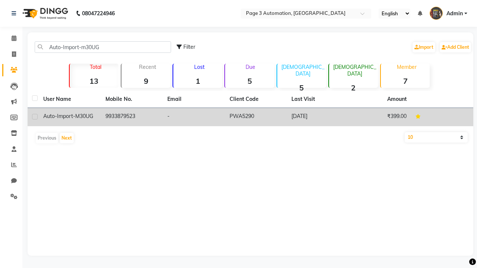 Image resolution: width=477 pixels, height=268 pixels. Describe the element at coordinates (146, 81) in the screenshot. I see `strong: 9` at that location.